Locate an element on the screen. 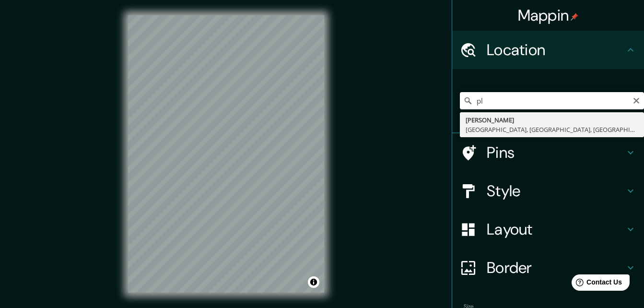 The width and height of the screenshot is (644, 308). div: Border is located at coordinates (548, 268).